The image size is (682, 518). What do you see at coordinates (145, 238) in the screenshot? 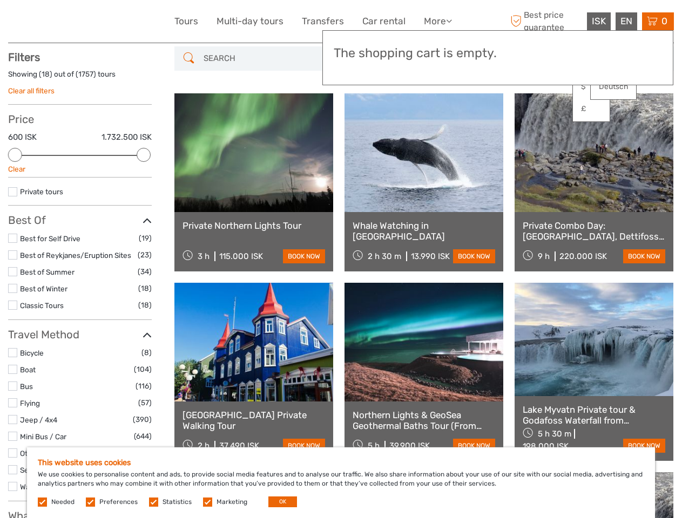
I see `span: (19)` at bounding box center [145, 238].